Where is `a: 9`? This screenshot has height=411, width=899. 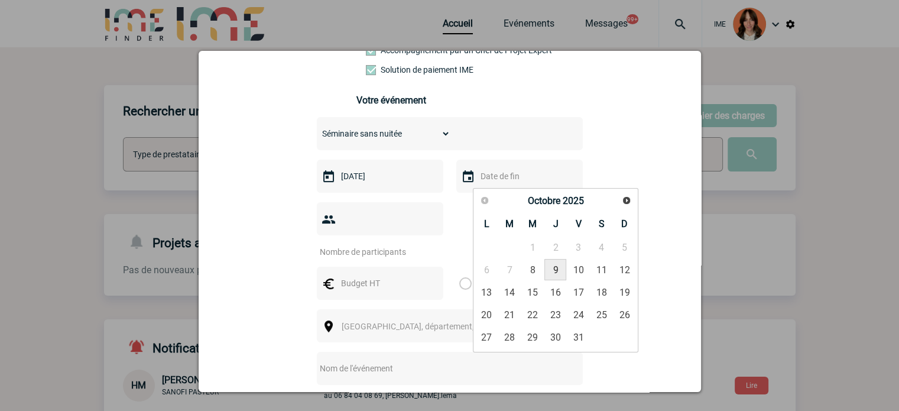 a: 9 is located at coordinates (555, 269).